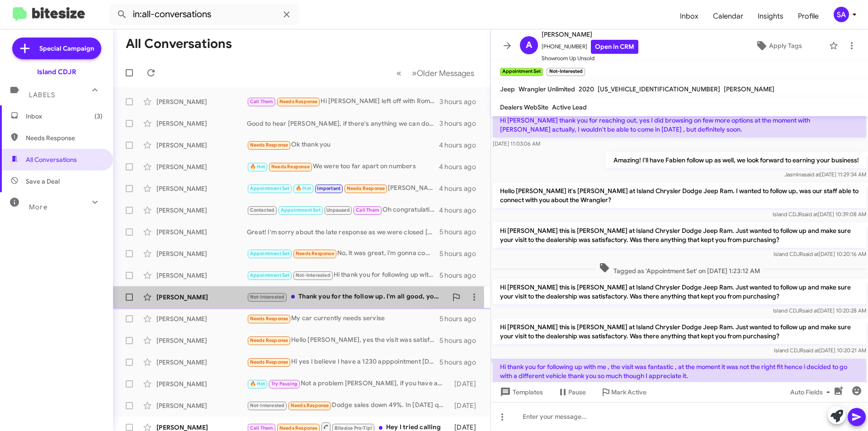  What do you see at coordinates (571, 392) in the screenshot?
I see `button: Pause` at bounding box center [571, 392].